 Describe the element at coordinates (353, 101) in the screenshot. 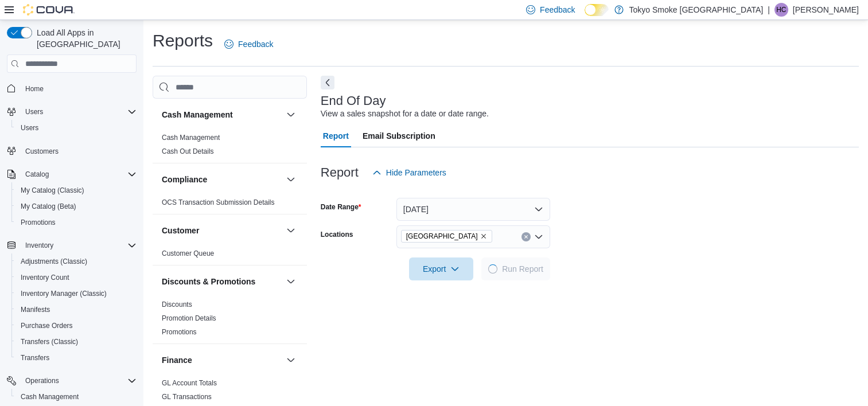

I see `h3: End Of Day` at that location.